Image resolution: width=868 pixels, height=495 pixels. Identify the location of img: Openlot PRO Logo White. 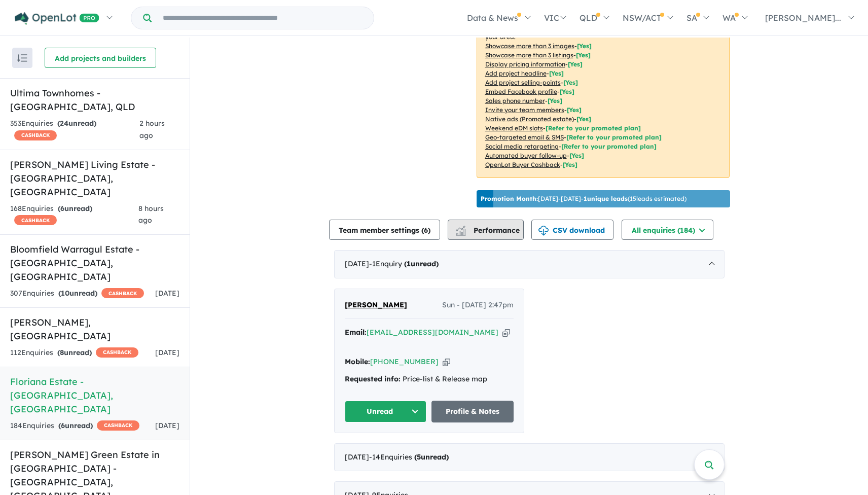
(57, 18).